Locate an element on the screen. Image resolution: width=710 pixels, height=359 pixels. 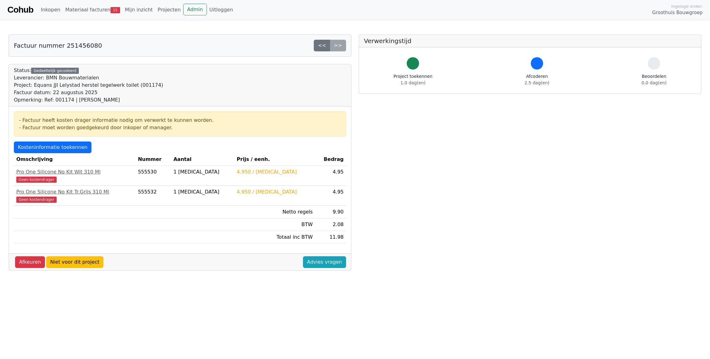
th: Bedrag is located at coordinates (331, 159).